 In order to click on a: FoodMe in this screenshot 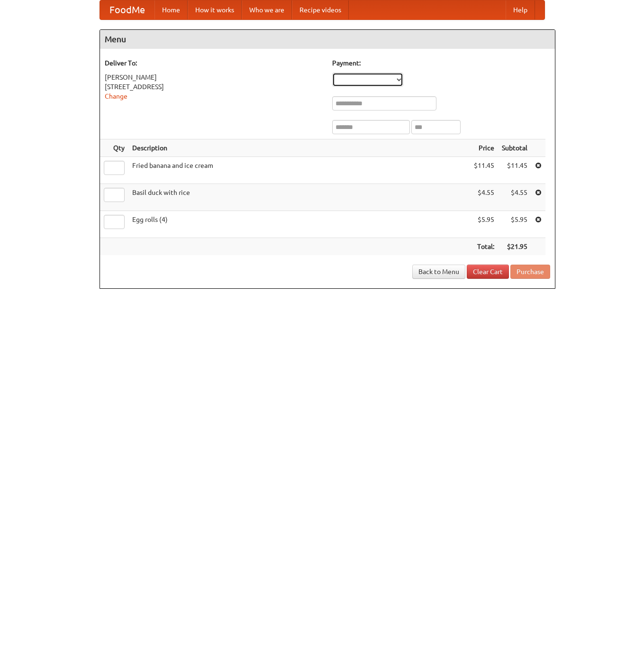, I will do `click(127, 10)`.